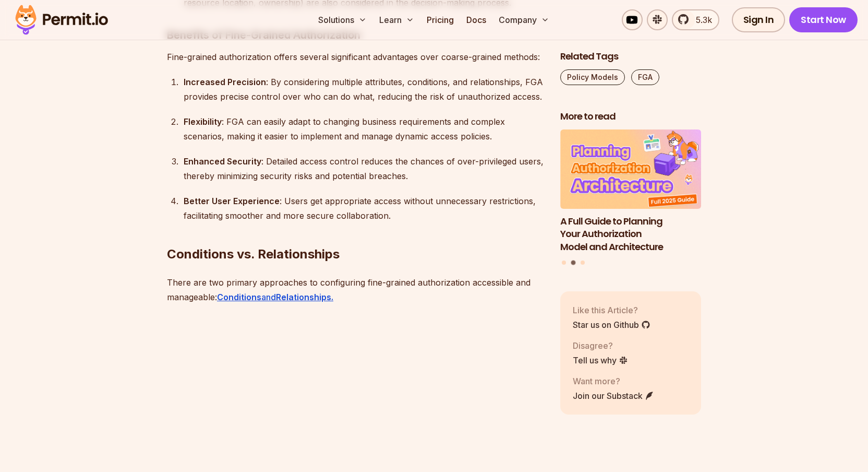  I want to click on a: 5.3k, so click(696, 20).